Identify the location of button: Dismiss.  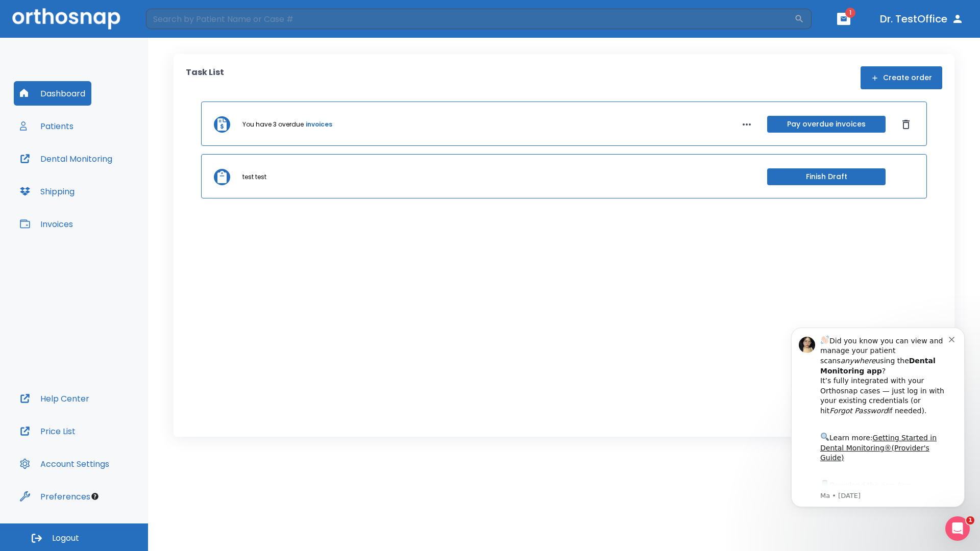
(906, 125).